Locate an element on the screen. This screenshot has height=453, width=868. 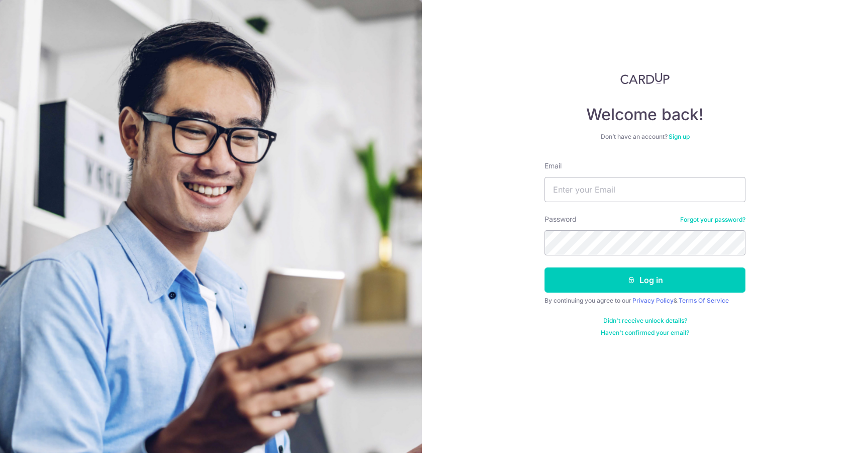
div: Don’t have an account? is located at coordinates (645, 137).